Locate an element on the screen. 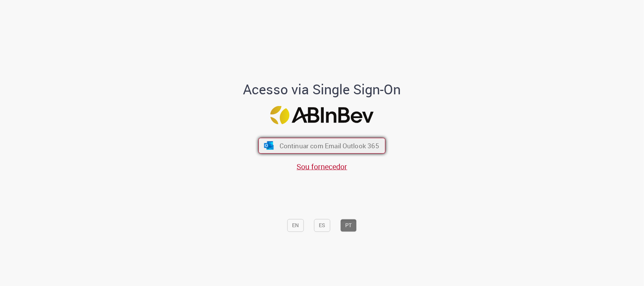 The height and width of the screenshot is (286, 644). h1: Acesso via Single Sign-On is located at coordinates (322, 90).